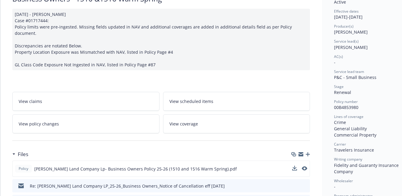 Image resolution: width=402 pixels, height=196 pixels. I want to click on div: Commercial Property, so click(367, 135).